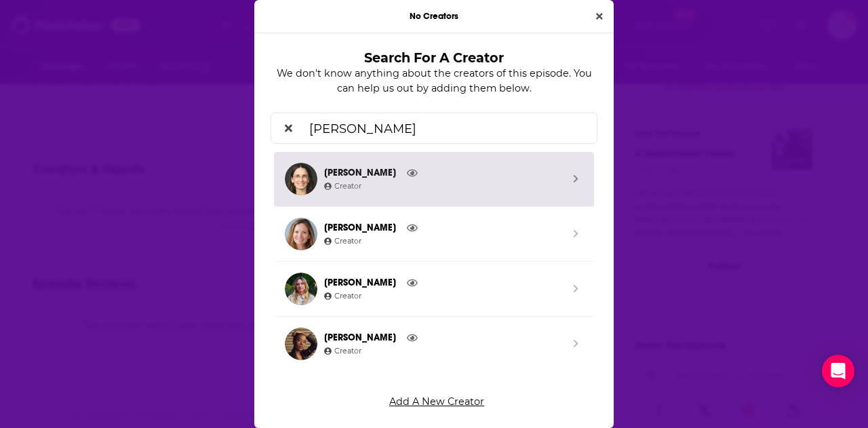 The image size is (868, 428). What do you see at coordinates (599, 16) in the screenshot?
I see `button: Close` at bounding box center [599, 16].